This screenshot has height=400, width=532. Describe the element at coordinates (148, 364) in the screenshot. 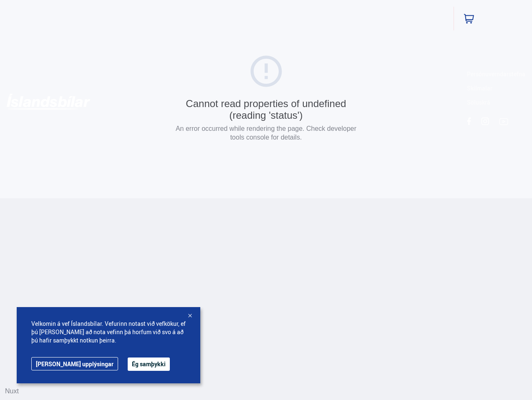

I see `button: Ég samþykki` at that location.